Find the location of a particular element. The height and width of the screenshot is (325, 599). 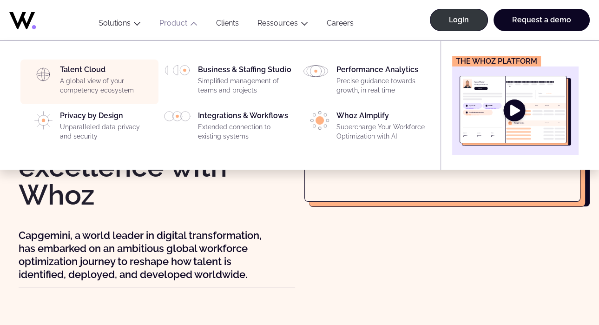

a: Request a demo is located at coordinates (541, 20).